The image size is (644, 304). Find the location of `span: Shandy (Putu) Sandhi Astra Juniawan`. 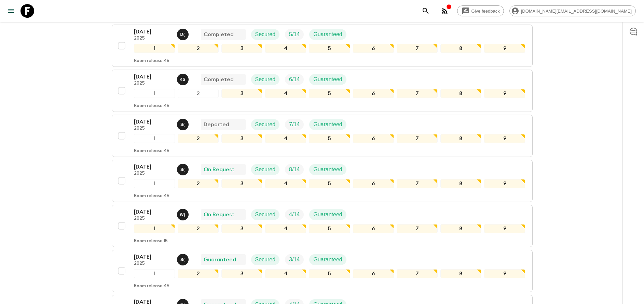

span: Shandy (Putu) Sandhi Astra Juniawan is located at coordinates (184, 124).